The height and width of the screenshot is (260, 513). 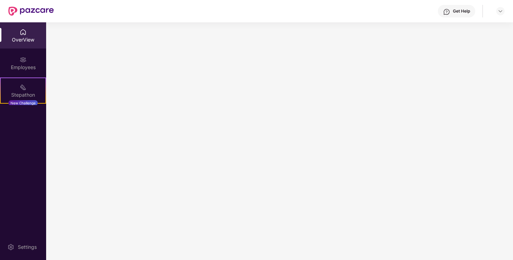 What do you see at coordinates (462, 11) in the screenshot?
I see `div: Get Help` at bounding box center [462, 11].